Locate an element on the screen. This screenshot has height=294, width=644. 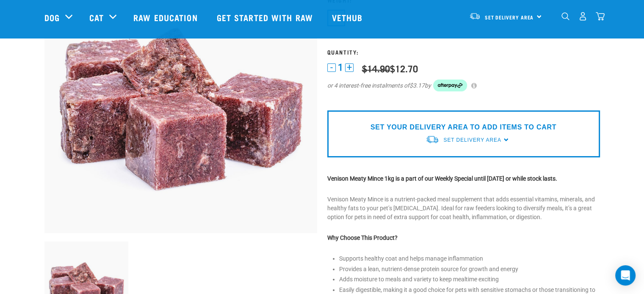
div: or 4 interest-free instalments of by is located at coordinates (464, 85).